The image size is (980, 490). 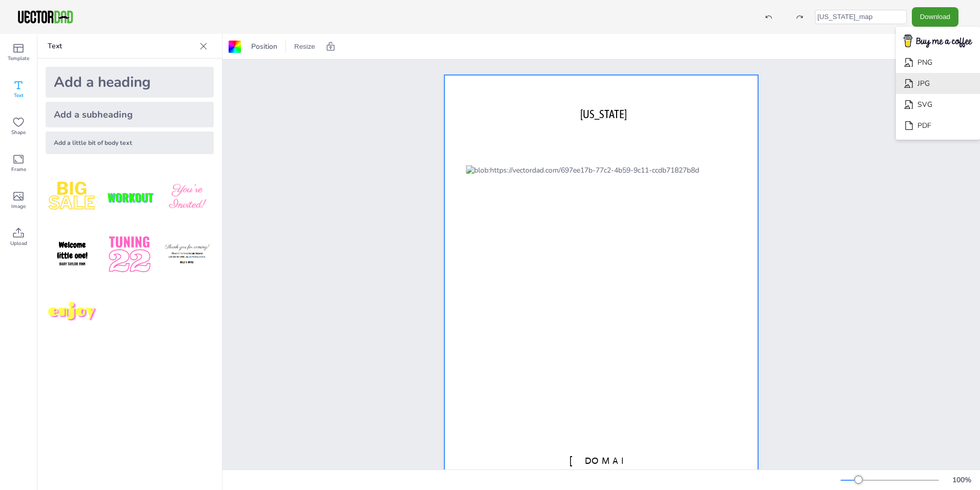 I want to click on img: K4iXMrW.png, so click(x=187, y=255).